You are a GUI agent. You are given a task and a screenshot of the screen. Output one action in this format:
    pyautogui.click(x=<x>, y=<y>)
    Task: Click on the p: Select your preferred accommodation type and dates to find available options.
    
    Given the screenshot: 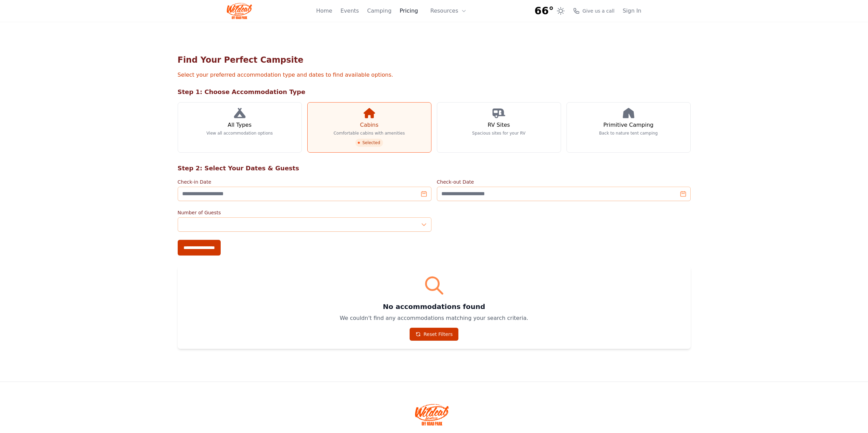 What is the action you would take?
    pyautogui.click(x=434, y=75)
    